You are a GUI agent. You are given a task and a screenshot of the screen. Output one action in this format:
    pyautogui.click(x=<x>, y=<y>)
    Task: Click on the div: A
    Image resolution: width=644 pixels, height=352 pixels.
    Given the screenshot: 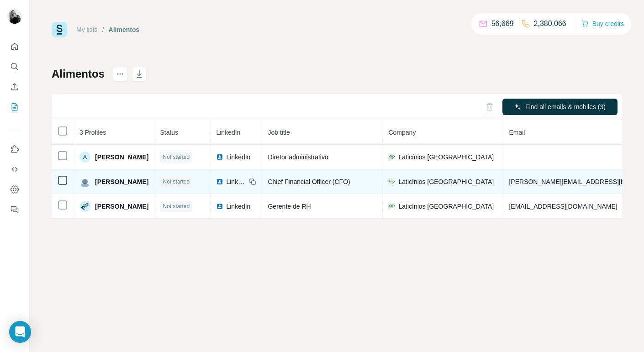 What is the action you would take?
    pyautogui.click(x=85, y=157)
    